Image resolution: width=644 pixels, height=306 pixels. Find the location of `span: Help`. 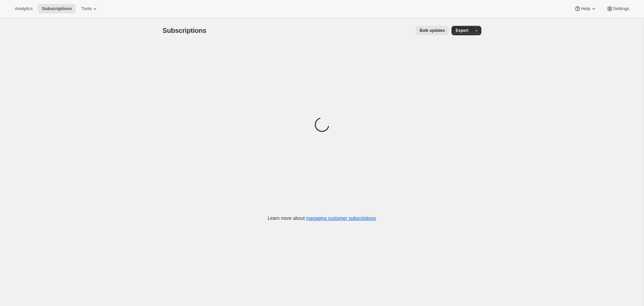

span: Help is located at coordinates (585, 9).